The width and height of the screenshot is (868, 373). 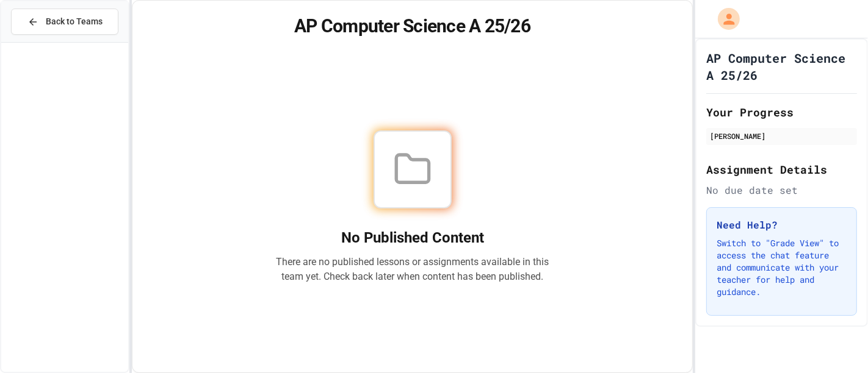 I want to click on h2: No Published Content, so click(x=413, y=238).